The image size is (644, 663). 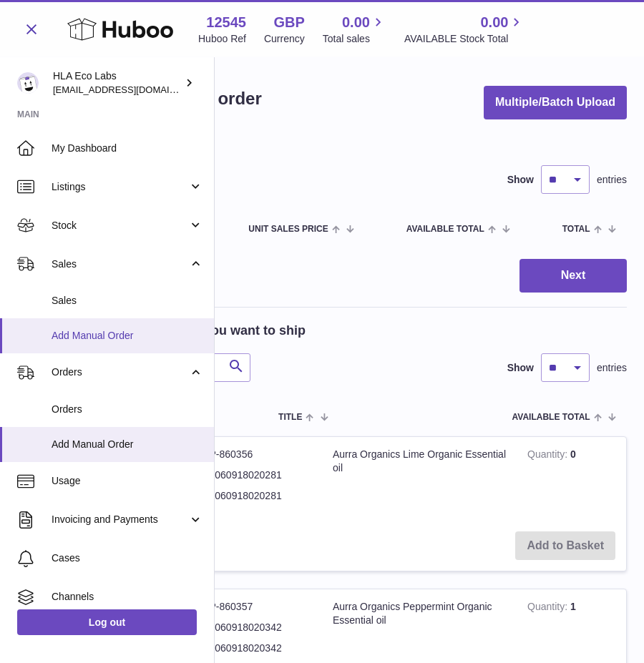 What do you see at coordinates (120, 187) in the screenshot?
I see `span: Listings` at bounding box center [120, 187].